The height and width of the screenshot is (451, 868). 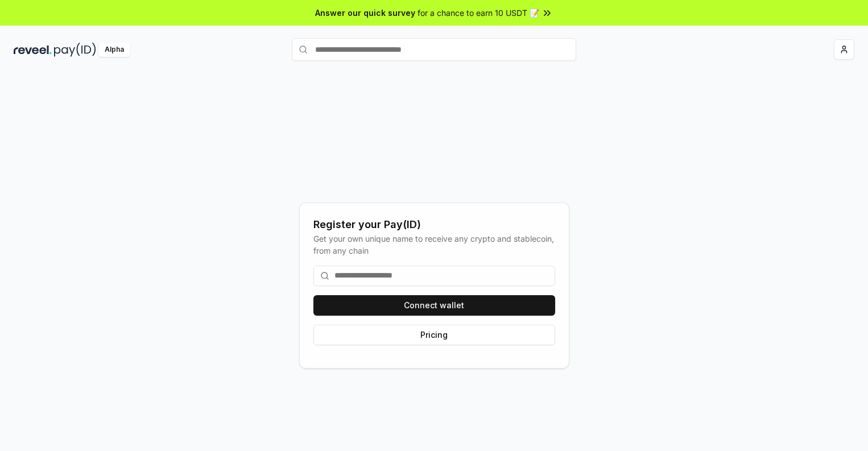 I want to click on button: Connect wallet, so click(x=434, y=305).